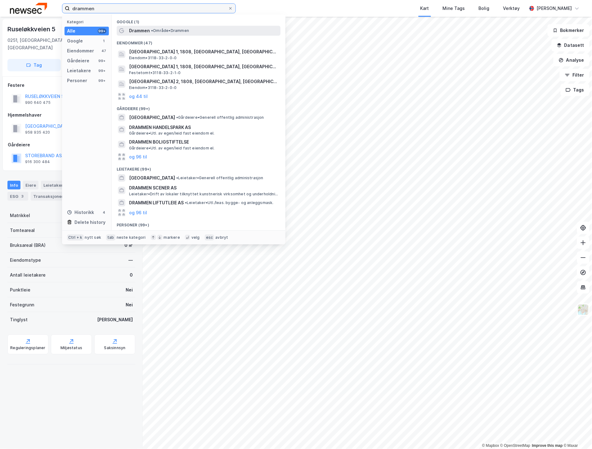 The width and height of the screenshot is (592, 449). What do you see at coordinates (156, 203) in the screenshot?
I see `span: DRAMMEN LIFTUTLEIE AS` at bounding box center [156, 203].